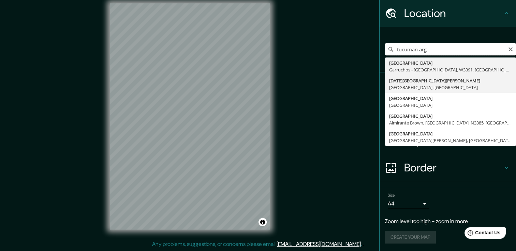  Describe the element at coordinates (447, 113) in the screenshot. I see `div: Style` at that location.